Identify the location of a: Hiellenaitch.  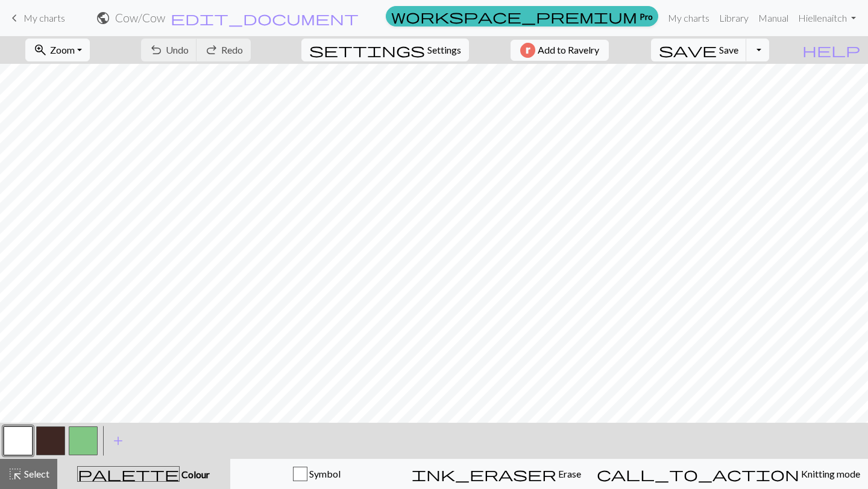
(827, 18).